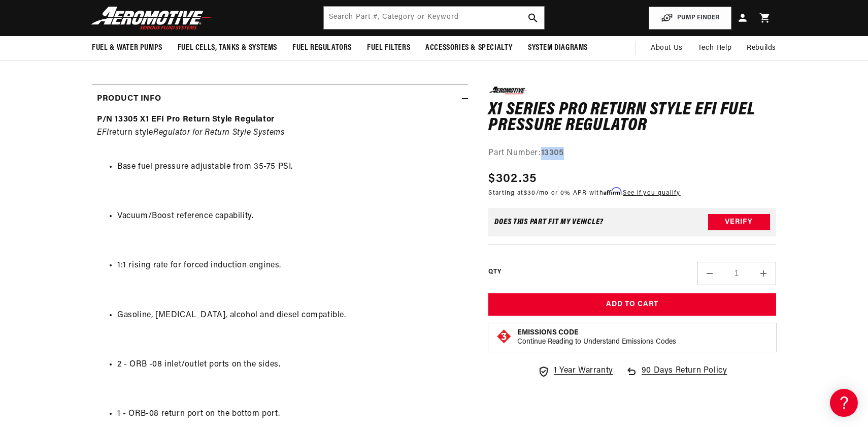 This screenshot has width=868, height=427. What do you see at coordinates (548, 332) in the screenshot?
I see `strong: Emissions Code` at bounding box center [548, 332].